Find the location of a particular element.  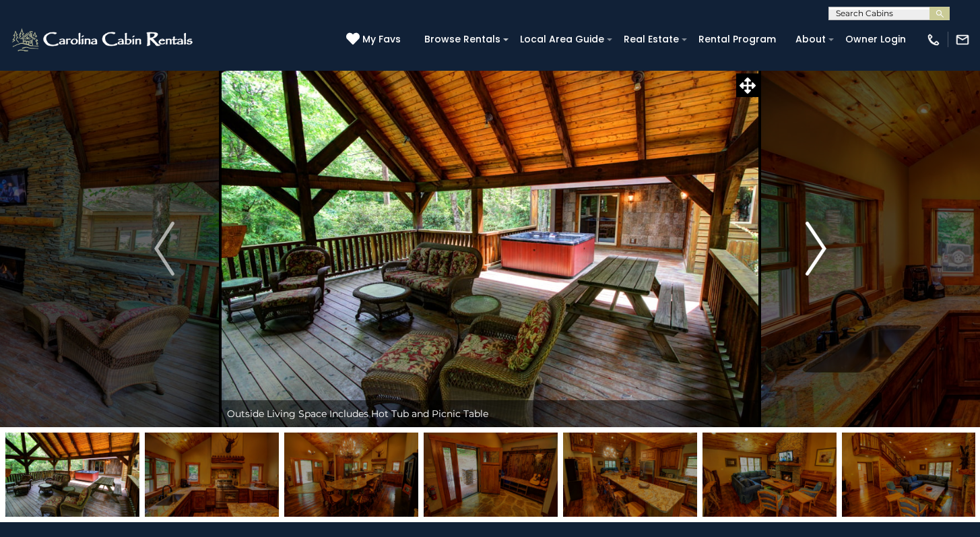

img: White-1-2.png is located at coordinates (103, 40).